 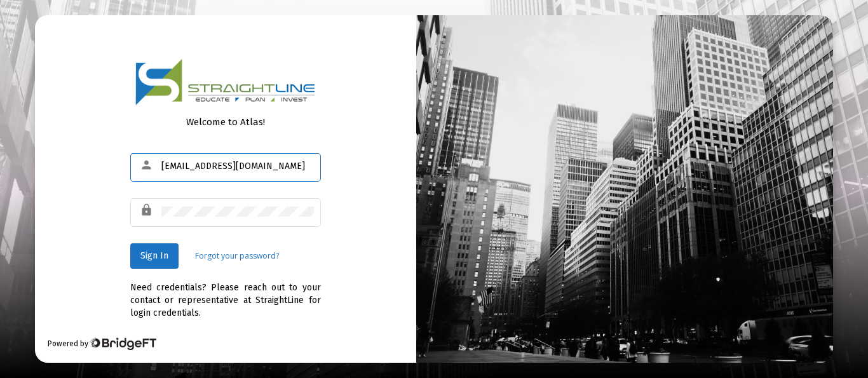 I want to click on a: Forgot your password?, so click(x=237, y=256).